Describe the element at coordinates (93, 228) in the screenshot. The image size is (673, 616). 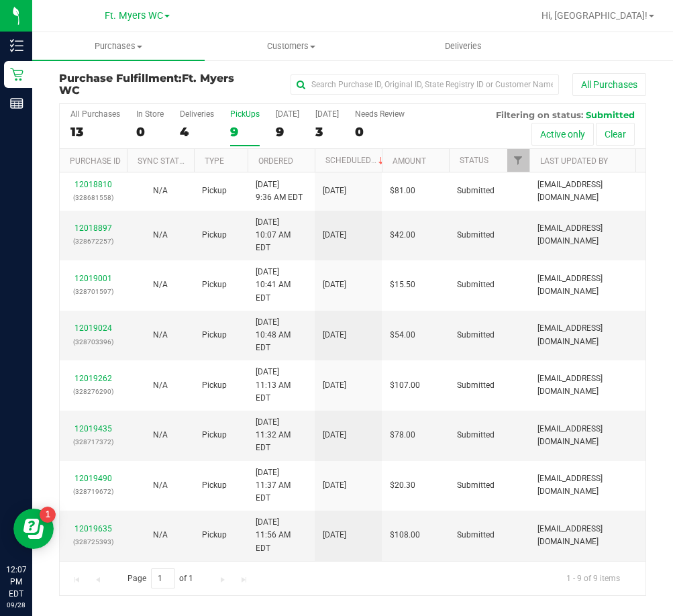
I see `a: 12018897` at that location.